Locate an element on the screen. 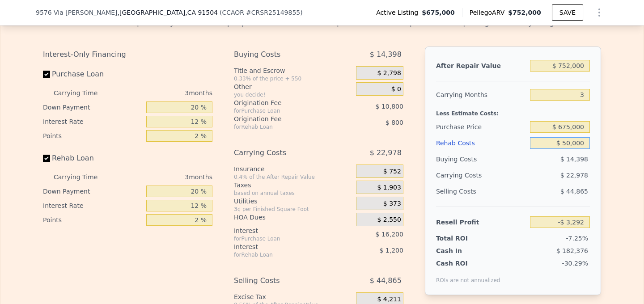 The image size is (644, 304). div: Other is located at coordinates (293, 87).